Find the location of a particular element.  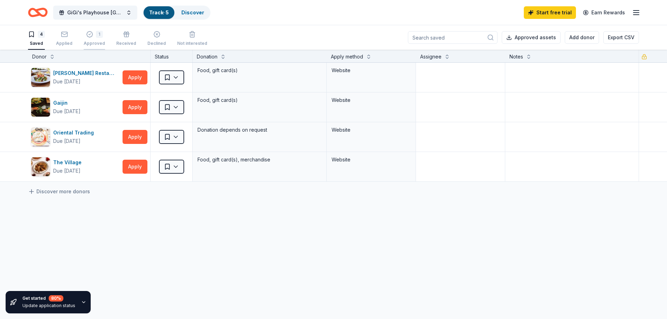

div: Applied is located at coordinates (64, 43).